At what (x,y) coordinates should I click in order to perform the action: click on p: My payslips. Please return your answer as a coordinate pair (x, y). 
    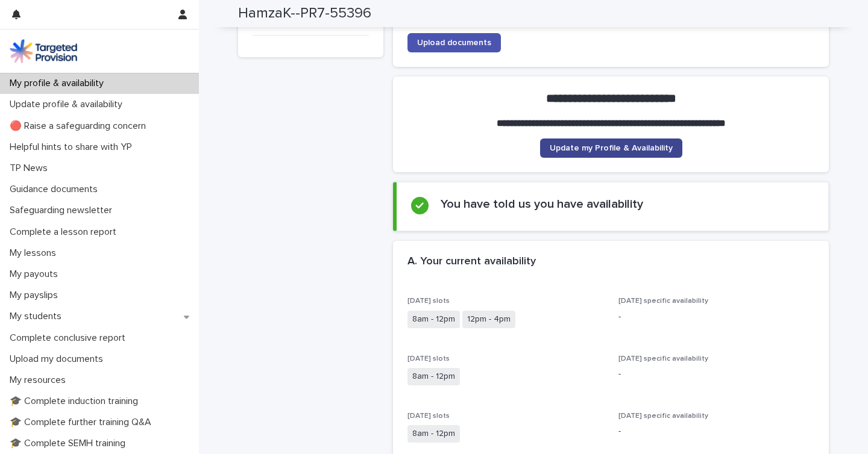
    Looking at the image, I should click on (36, 295).